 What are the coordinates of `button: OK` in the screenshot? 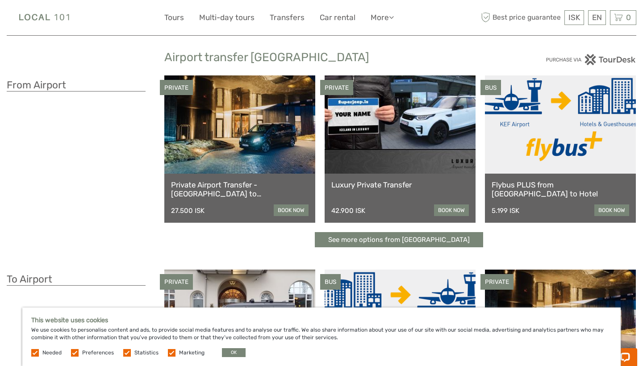 It's located at (234, 353).